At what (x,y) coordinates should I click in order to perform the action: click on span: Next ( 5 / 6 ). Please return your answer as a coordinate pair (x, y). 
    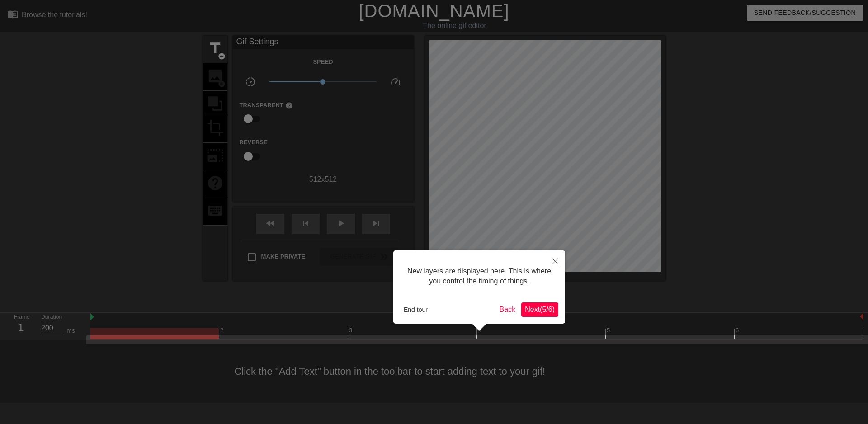
    Looking at the image, I should click on (540, 309).